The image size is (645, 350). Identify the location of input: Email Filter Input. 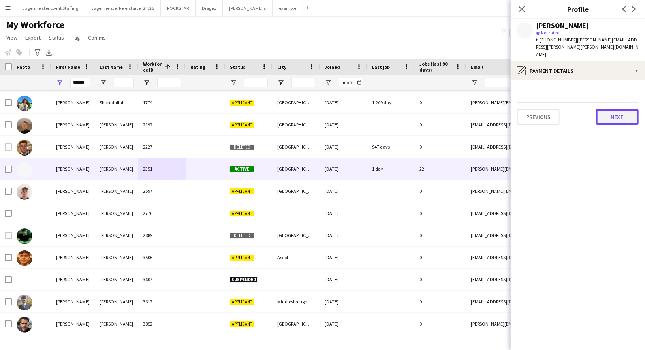
(552, 83).